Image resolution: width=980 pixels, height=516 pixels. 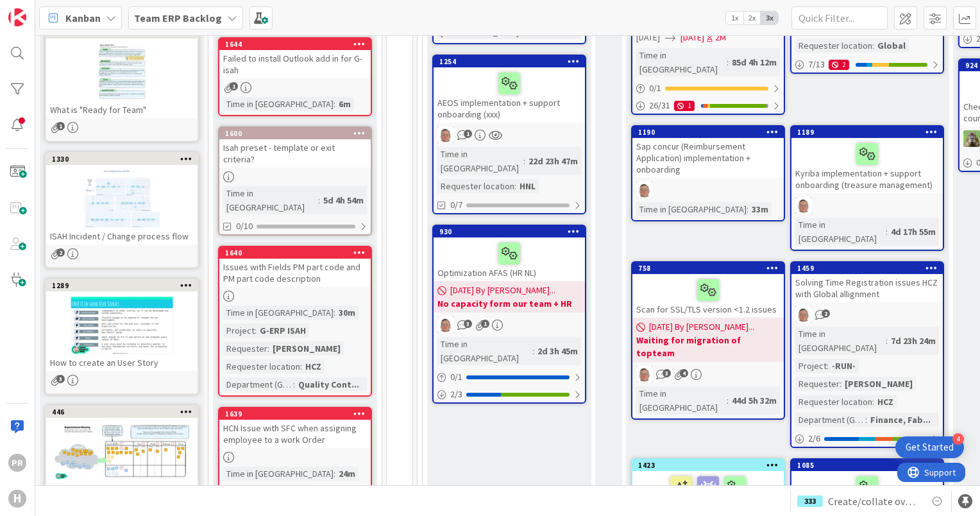 What do you see at coordinates (83, 18) in the screenshot?
I see `span: Kanban` at bounding box center [83, 18].